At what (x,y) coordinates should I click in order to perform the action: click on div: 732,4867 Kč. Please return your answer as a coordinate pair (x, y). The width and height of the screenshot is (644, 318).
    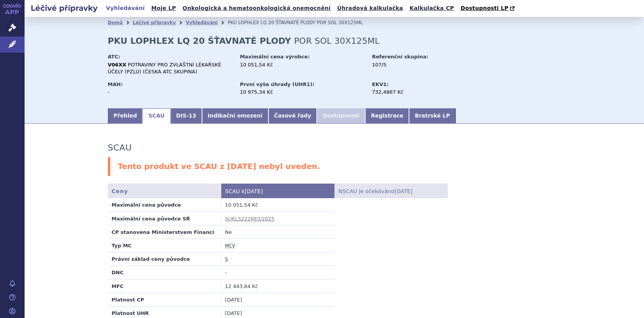
    Looking at the image, I should click on (415, 92).